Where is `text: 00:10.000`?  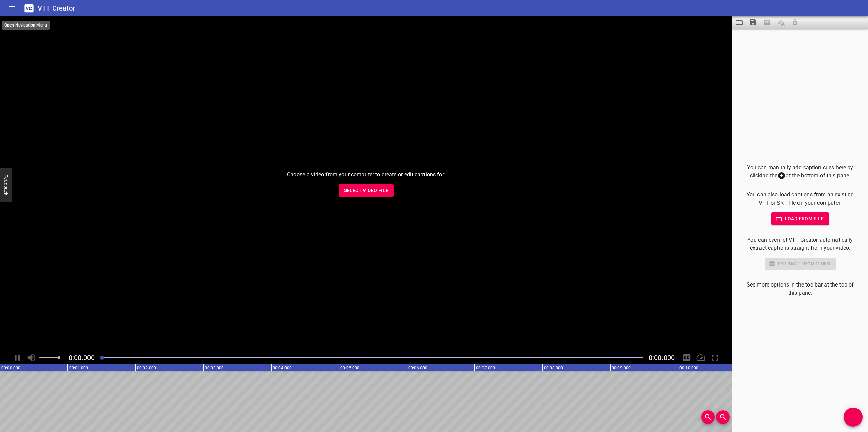
text: 00:10.000 is located at coordinates (690, 368).